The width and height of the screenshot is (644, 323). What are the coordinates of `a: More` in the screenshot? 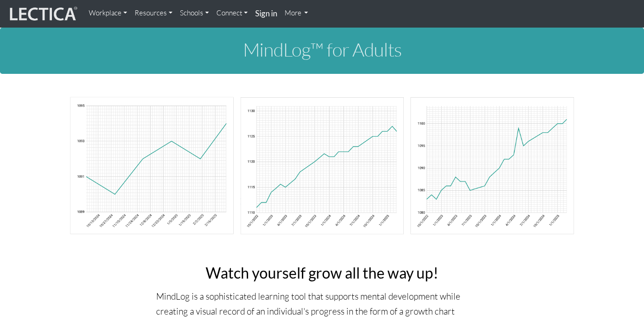 It's located at (296, 13).